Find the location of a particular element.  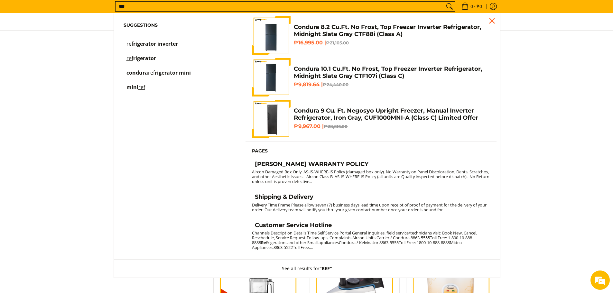

del: ₱24,440.00 is located at coordinates (336, 85).